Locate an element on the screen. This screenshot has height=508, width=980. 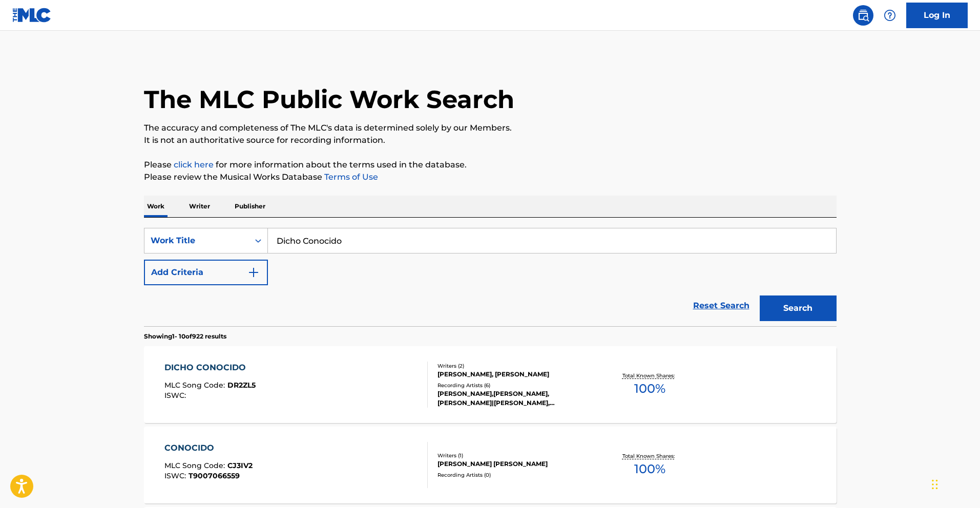
a: Reset Search is located at coordinates (722, 306).